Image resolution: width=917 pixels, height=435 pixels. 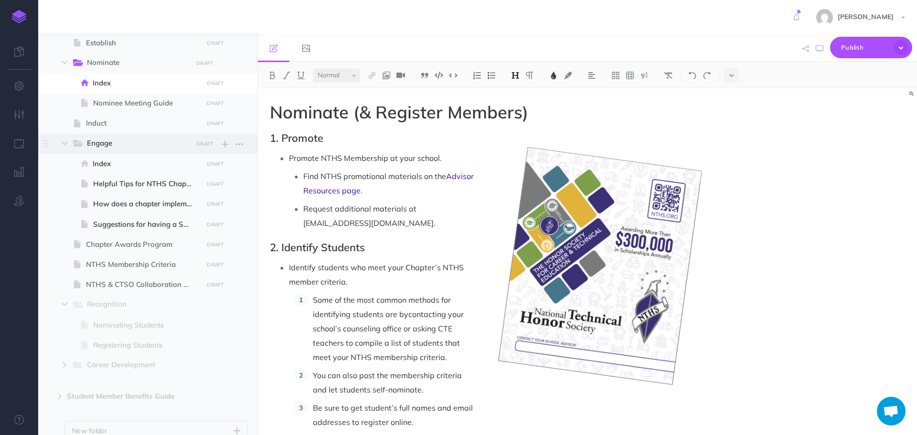 What do you see at coordinates (477, 75) in the screenshot?
I see `img: Ordered list button` at bounding box center [477, 75].